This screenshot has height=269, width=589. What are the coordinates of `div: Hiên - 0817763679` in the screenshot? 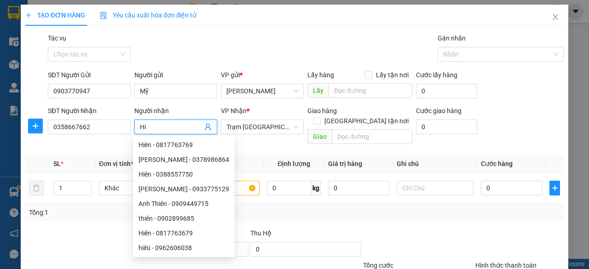 It's located at (184, 233).